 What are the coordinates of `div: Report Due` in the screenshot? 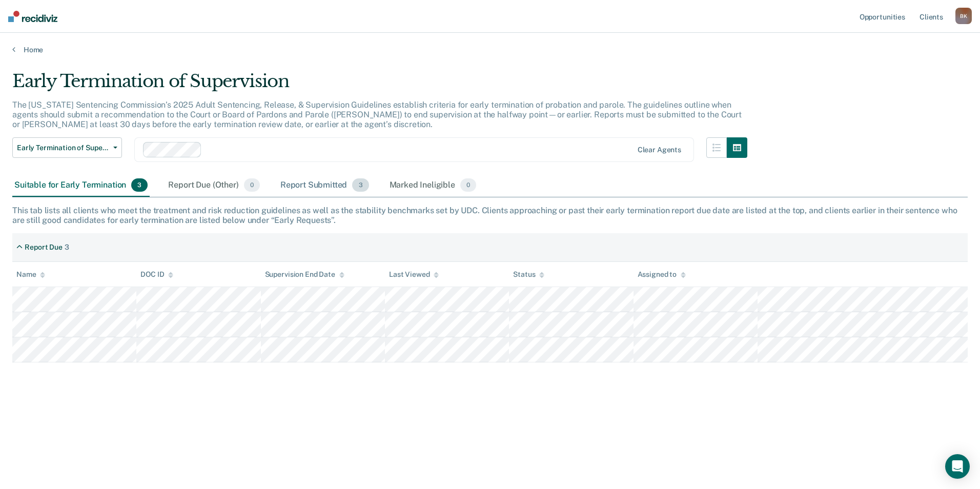 It's located at (44, 247).